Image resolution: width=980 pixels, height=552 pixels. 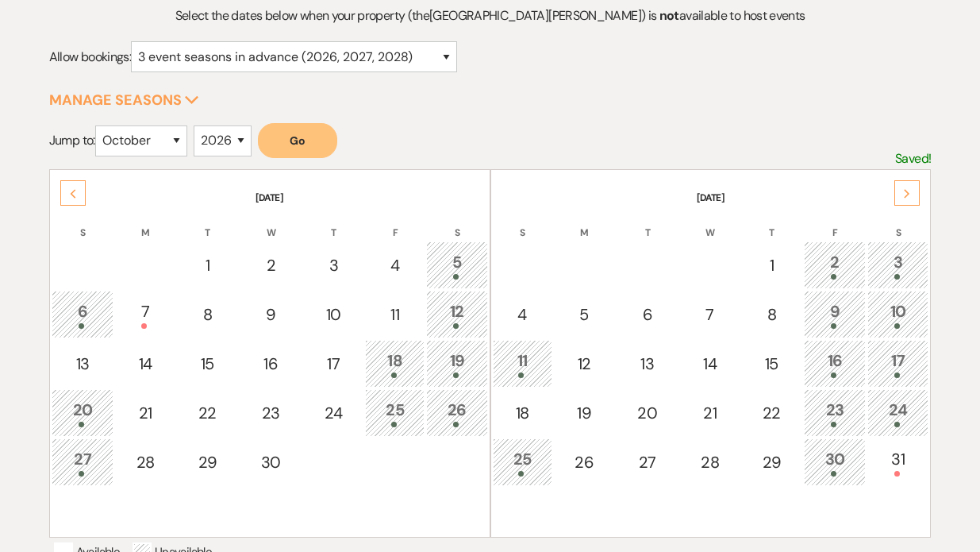 What do you see at coordinates (297, 141) in the screenshot?
I see `button: Go` at bounding box center [297, 141].